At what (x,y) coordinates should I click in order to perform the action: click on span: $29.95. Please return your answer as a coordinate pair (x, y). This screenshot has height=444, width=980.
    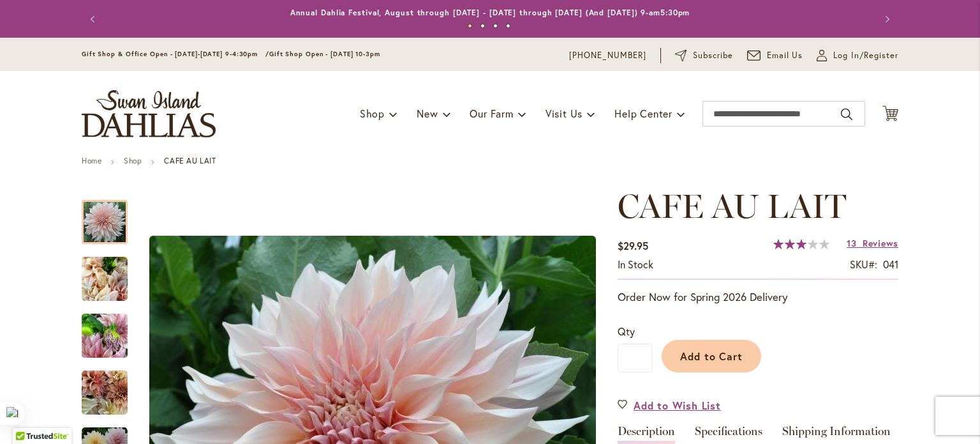
    Looking at the image, I should click on (633, 245).